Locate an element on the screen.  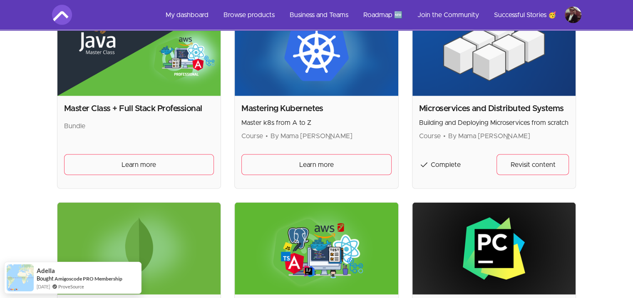
h2: Microservices and Distributed Systems is located at coordinates (494, 109).